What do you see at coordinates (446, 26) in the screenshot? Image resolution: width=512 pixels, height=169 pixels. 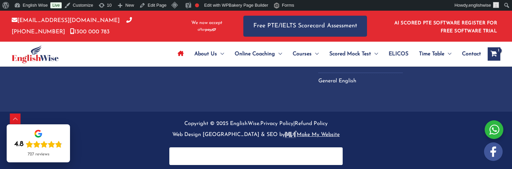 I see `aside: Header Widget 1` at bounding box center [446, 26].